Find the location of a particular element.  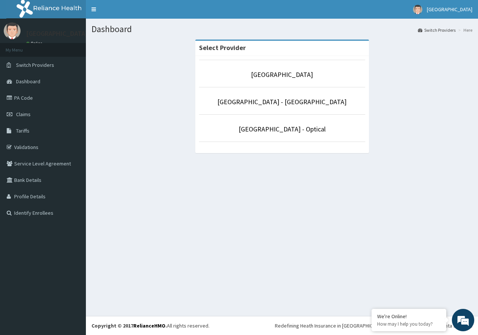

h1: Dashboard is located at coordinates (282, 29).